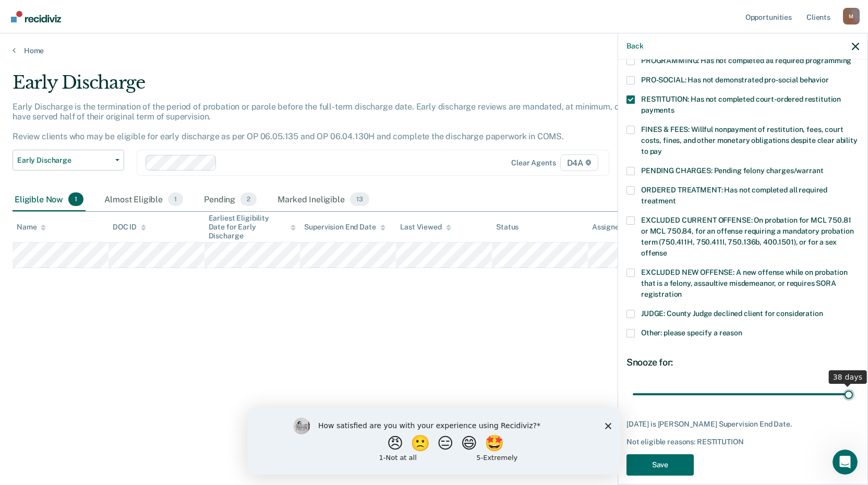  I want to click on div: Almost Eligible, so click(143, 200).